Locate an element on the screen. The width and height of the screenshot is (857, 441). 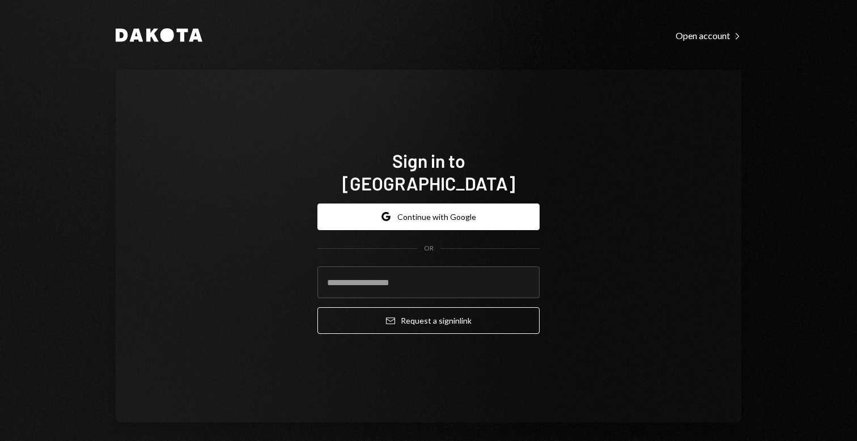
div: OR is located at coordinates (429, 248).